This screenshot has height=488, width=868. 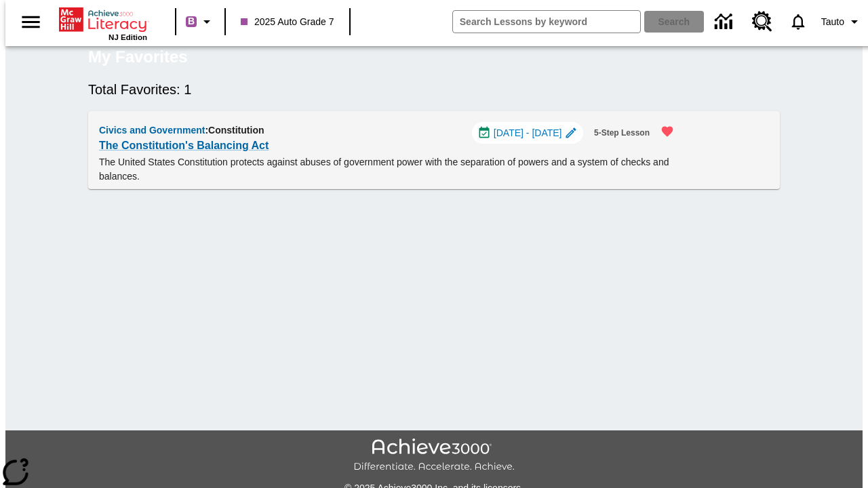 What do you see at coordinates (183, 146) in the screenshot?
I see `a: The Constitution's Balancing Act` at bounding box center [183, 146].